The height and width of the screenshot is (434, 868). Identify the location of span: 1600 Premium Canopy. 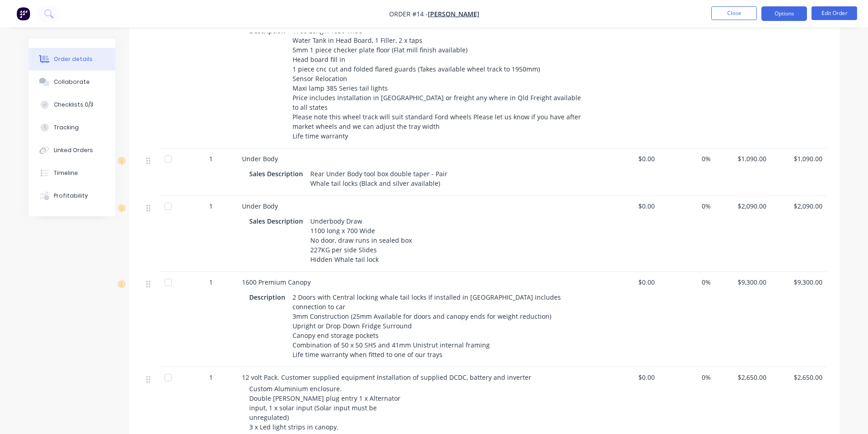
(276, 282).